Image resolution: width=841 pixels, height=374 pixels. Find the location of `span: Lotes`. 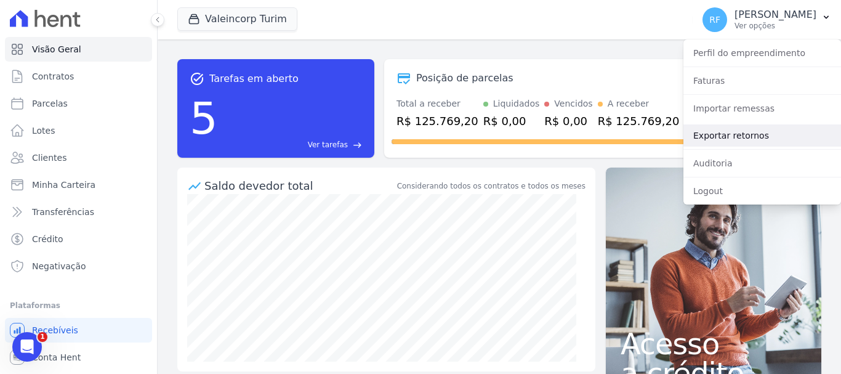

span: Lotes is located at coordinates (44, 131).